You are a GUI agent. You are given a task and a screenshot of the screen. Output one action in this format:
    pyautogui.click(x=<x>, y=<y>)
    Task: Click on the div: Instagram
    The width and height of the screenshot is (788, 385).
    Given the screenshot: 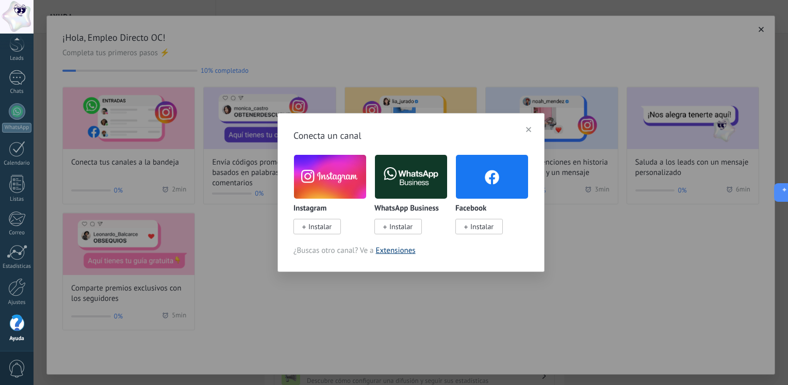 What is the action you would take?
    pyautogui.click(x=334, y=200)
    